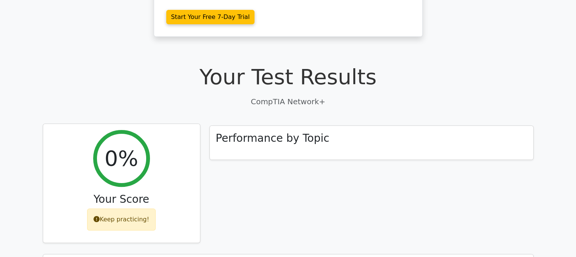 The width and height of the screenshot is (576, 257). I want to click on a: Start Your Free 7-Day Trial, so click(211, 17).